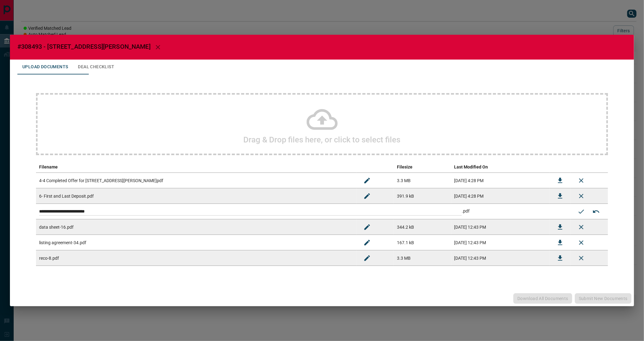 Image resolution: width=644 pixels, height=341 pixels. Describe the element at coordinates (196, 227) in the screenshot. I see `td: data sheet-16.pdf` at that location.